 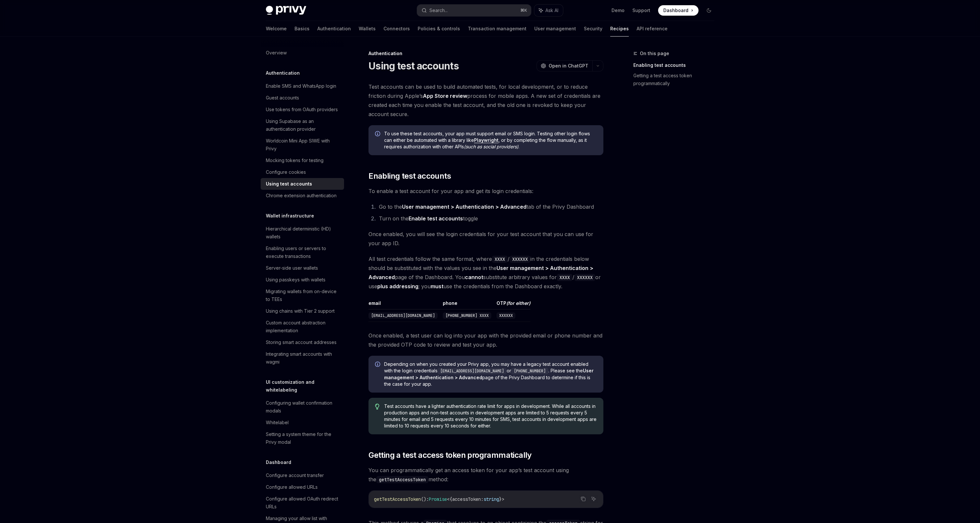 What do you see at coordinates (302, 503) in the screenshot?
I see `a: Configure allowed OAuth redirect URLs` at bounding box center [302, 503].